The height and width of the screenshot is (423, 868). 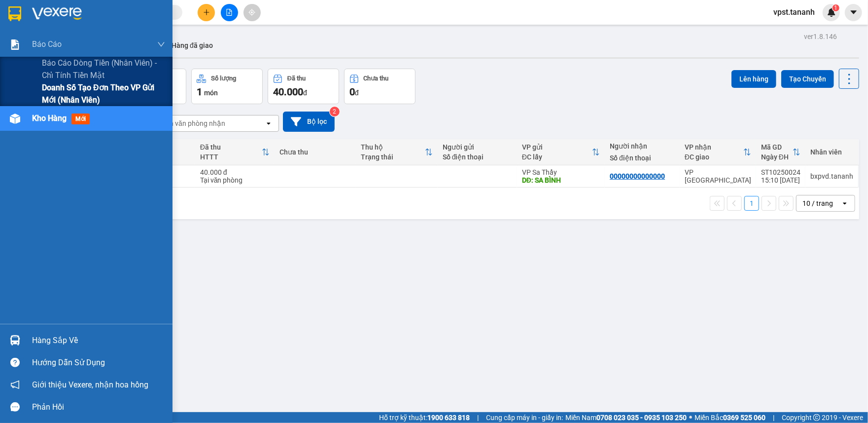 I want to click on button: Tạo Chuyến, so click(x=808, y=79).